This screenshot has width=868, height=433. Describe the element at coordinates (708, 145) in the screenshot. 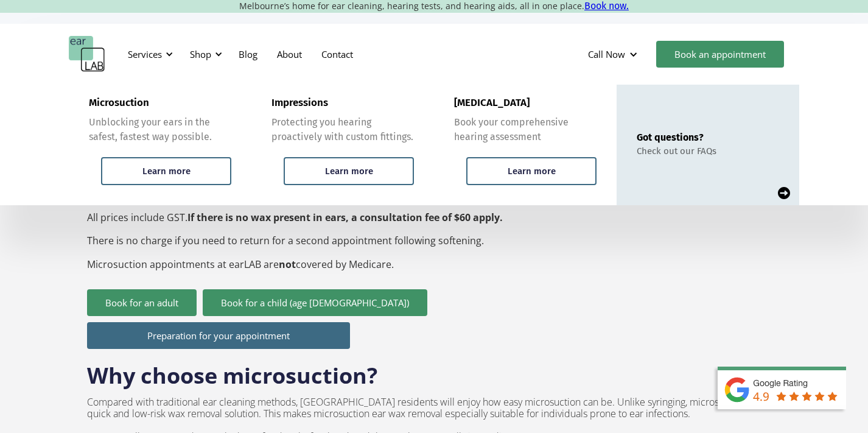

I see `a: Got questions?Check out our FAQs` at that location.